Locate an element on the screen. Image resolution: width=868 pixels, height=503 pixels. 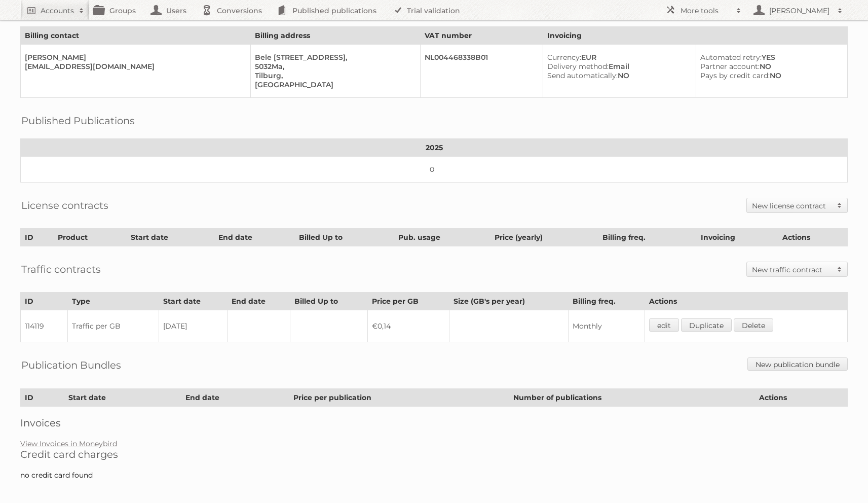
div: YES is located at coordinates (770, 57).